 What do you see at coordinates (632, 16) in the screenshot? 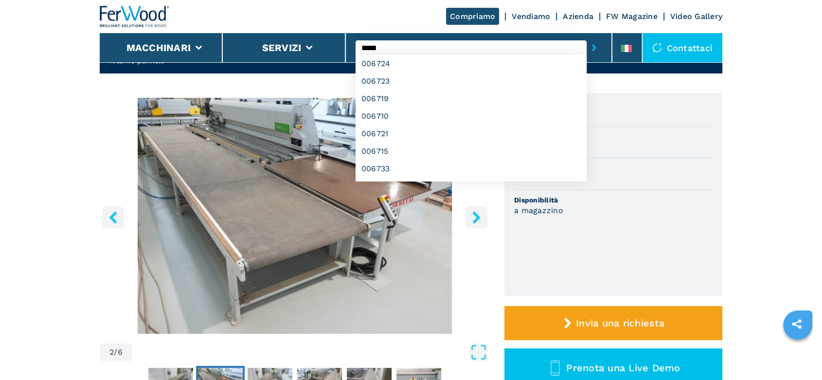
I see `a: FW Magazine` at bounding box center [632, 16].